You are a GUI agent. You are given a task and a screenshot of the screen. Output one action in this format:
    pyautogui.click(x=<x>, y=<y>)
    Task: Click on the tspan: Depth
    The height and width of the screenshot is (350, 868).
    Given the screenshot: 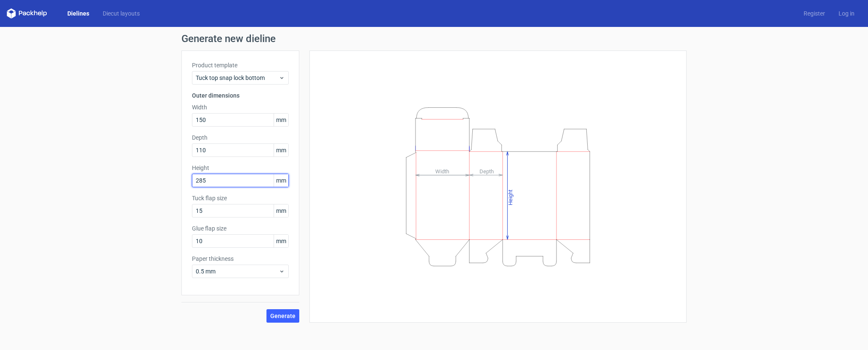 What is the action you would take?
    pyautogui.click(x=487, y=171)
    